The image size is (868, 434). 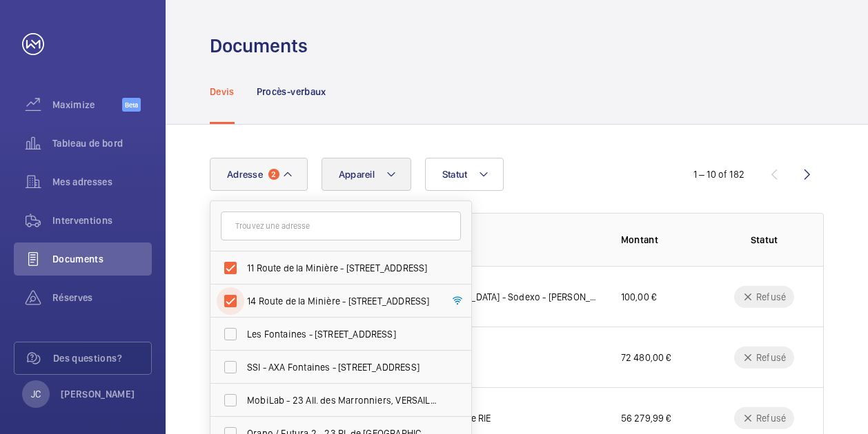 I want to click on div: 1 – 10 of 182, so click(x=719, y=175).